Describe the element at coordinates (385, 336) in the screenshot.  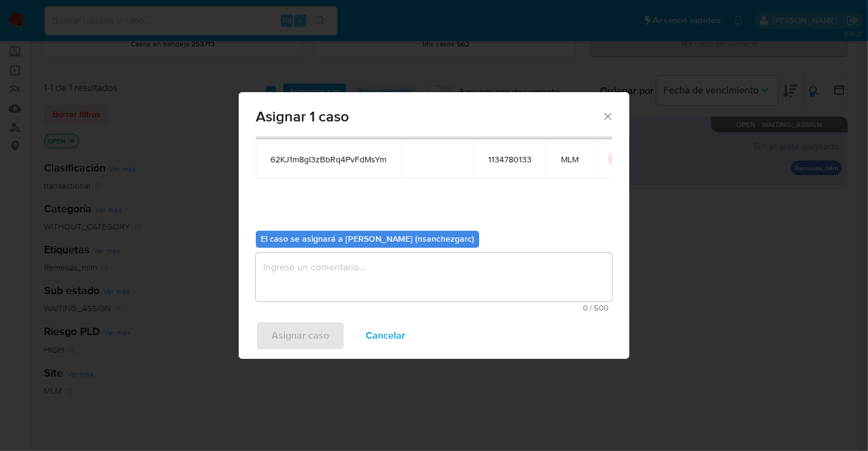
I see `button: Cancelar` at that location.